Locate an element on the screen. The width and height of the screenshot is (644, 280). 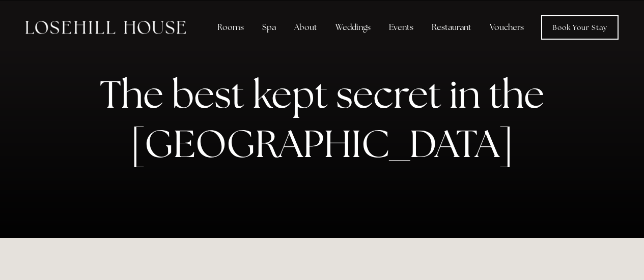
div: Restaurant is located at coordinates (452, 27).